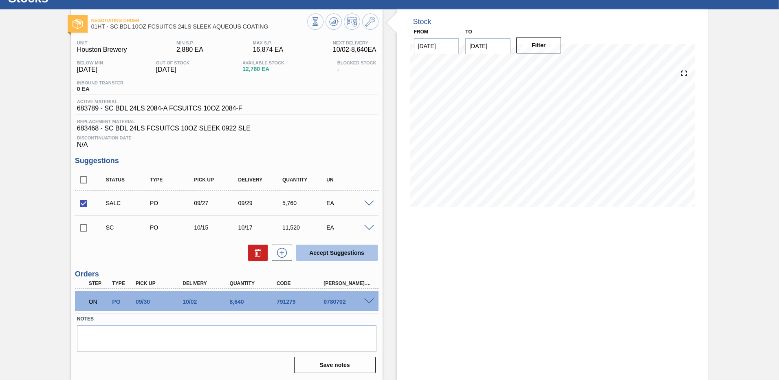 This screenshot has height=380, width=779. Describe the element at coordinates (539, 45) in the screenshot. I see `button: Filter` at that location.